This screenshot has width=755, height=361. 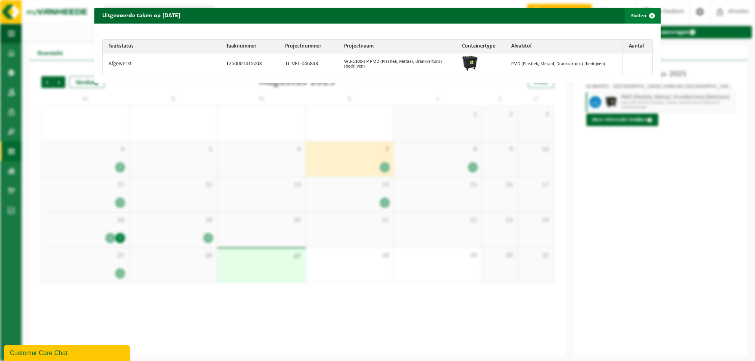 What do you see at coordinates (161, 64) in the screenshot?
I see `td: Afgewerkt` at bounding box center [161, 64].